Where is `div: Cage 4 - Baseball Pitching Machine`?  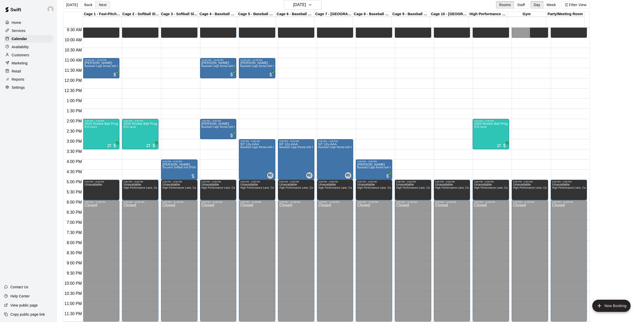
div: Cage 4 - Baseball Pitching Machine is located at coordinates (218, 14).